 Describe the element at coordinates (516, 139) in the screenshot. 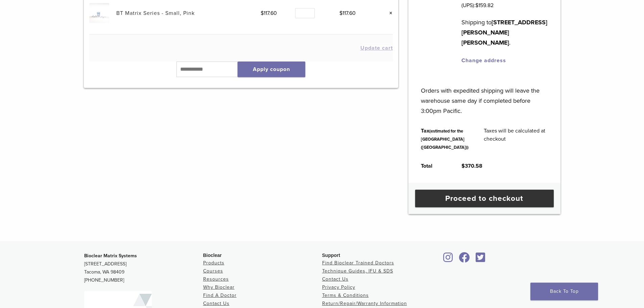

I see `td: Taxes will be calculated at checkout` at that location.